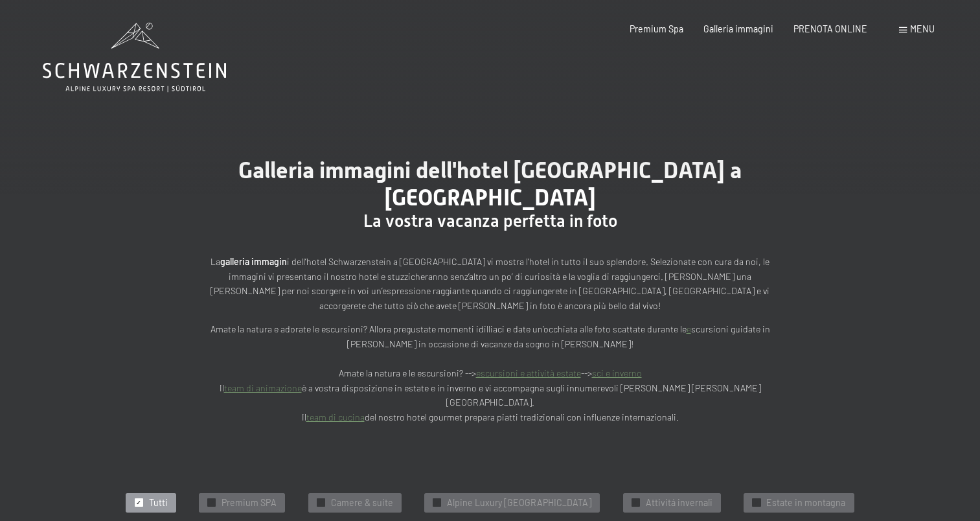  I want to click on span: Estate in montagna, so click(806, 503).